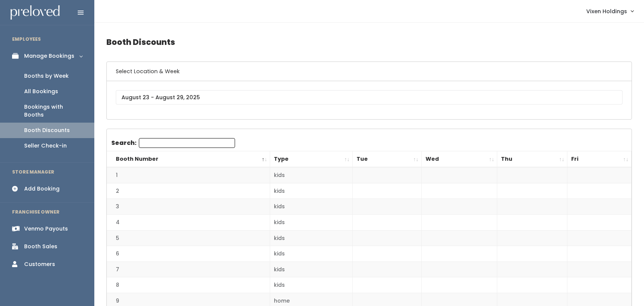  I want to click on th: Type: activate to sort column ascending, so click(311, 159).